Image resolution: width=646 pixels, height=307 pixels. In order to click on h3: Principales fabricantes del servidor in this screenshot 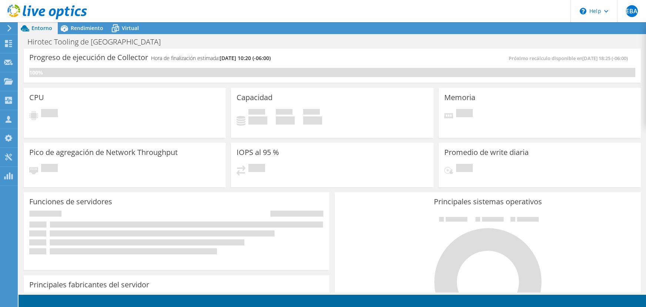, I will do `click(89, 285)`.